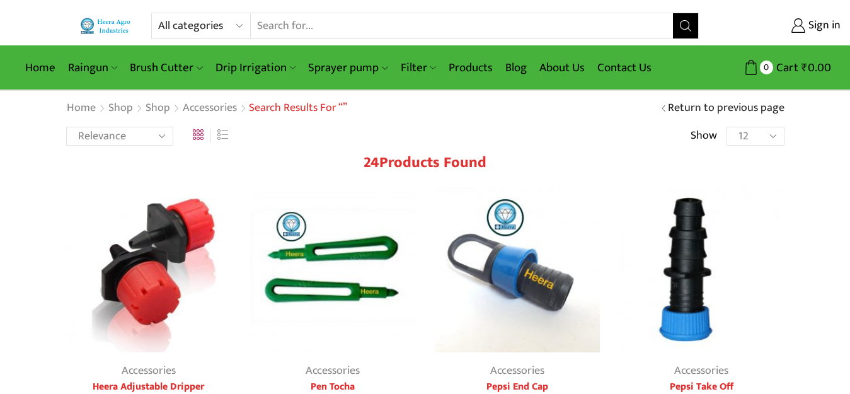 This screenshot has height=394, width=850. What do you see at coordinates (778, 26) in the screenshot?
I see `a: Sign in` at bounding box center [778, 26].